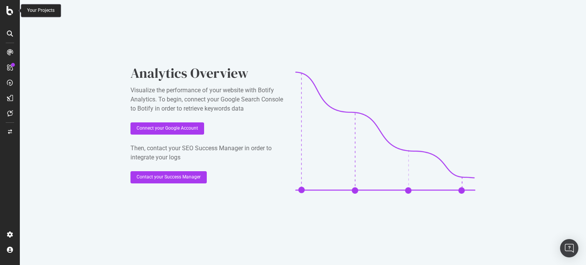  Describe the element at coordinates (169, 177) in the screenshot. I see `button: Contact your Success Manager` at that location.